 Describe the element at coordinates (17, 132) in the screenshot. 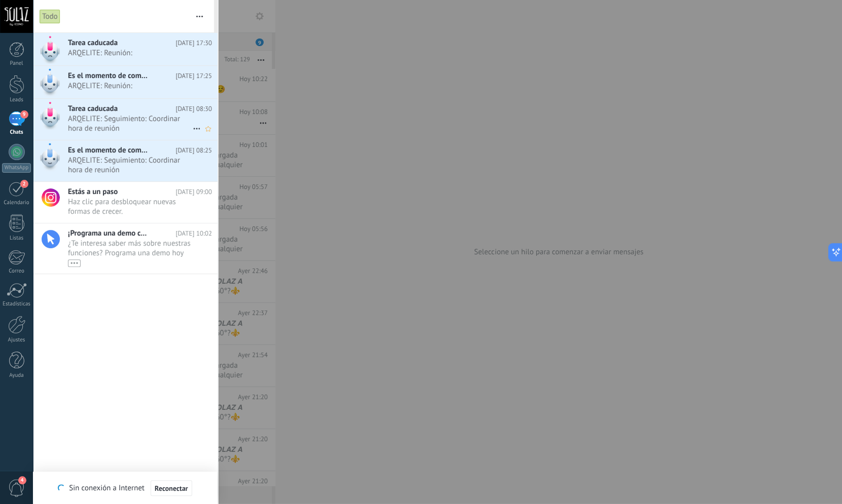

I see `div: Chats` at that location.